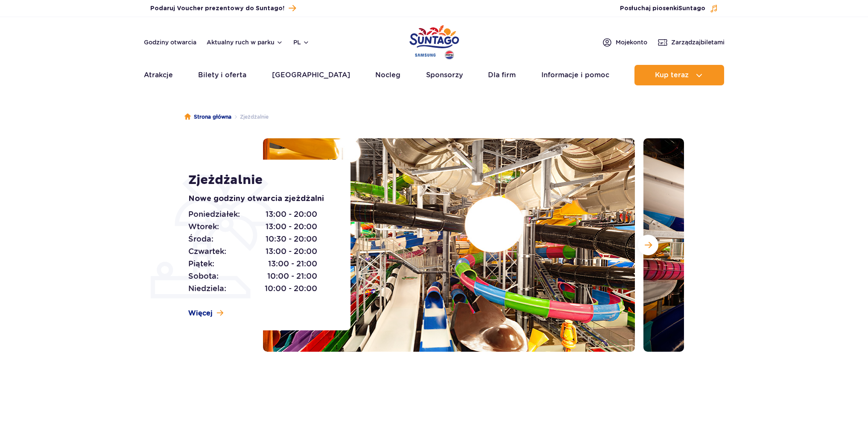  I want to click on span: Piątek:, so click(201, 264).